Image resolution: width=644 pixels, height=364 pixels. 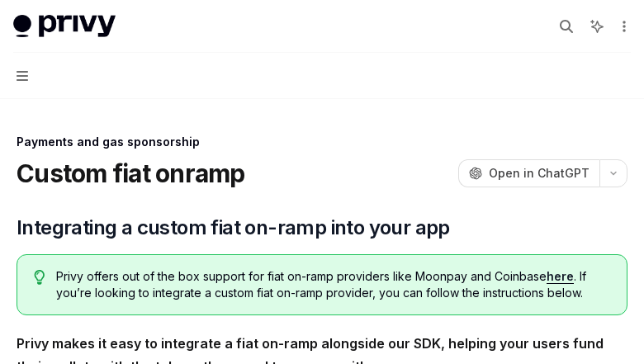 I want to click on span: Privy offers out of the box support for fiat on-ramp providers like Moonpay and Coinbase . If you..., so click(x=332, y=285).